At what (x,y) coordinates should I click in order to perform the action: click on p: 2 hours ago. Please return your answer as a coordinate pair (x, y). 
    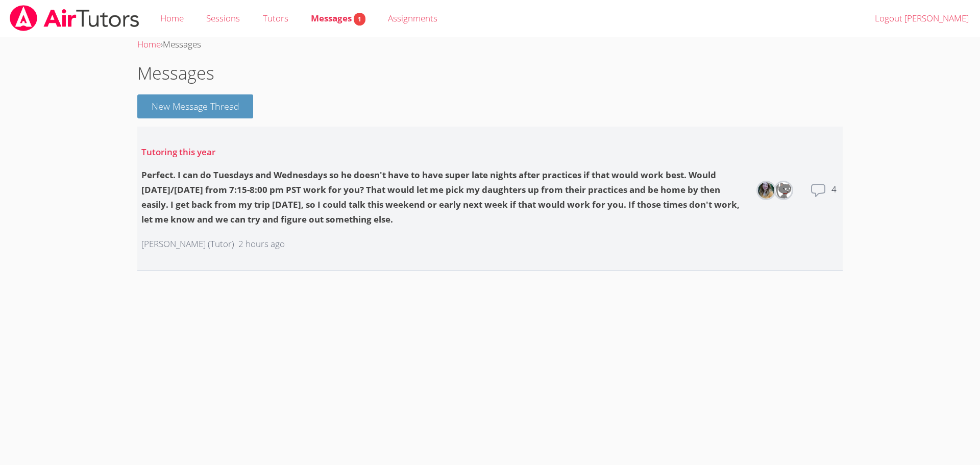
    Looking at the image, I should click on (261, 245).